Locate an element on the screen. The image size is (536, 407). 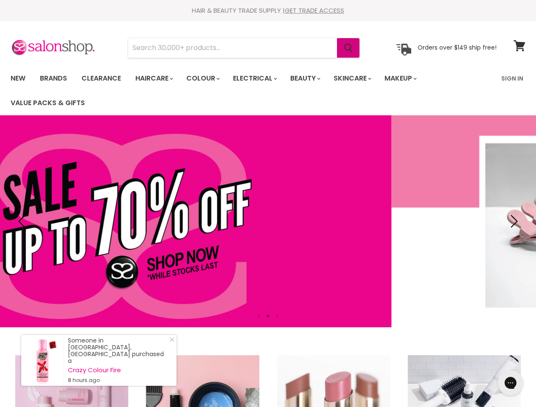
a: Brands is located at coordinates (53, 78).